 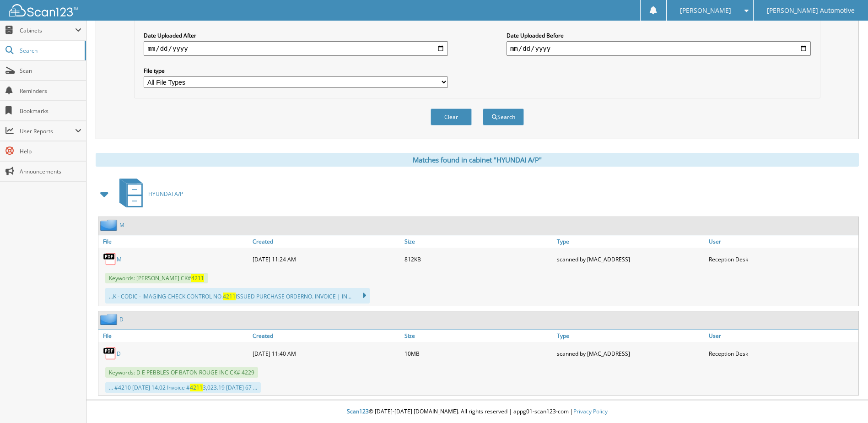 I want to click on div: 812KB, so click(x=478, y=259).